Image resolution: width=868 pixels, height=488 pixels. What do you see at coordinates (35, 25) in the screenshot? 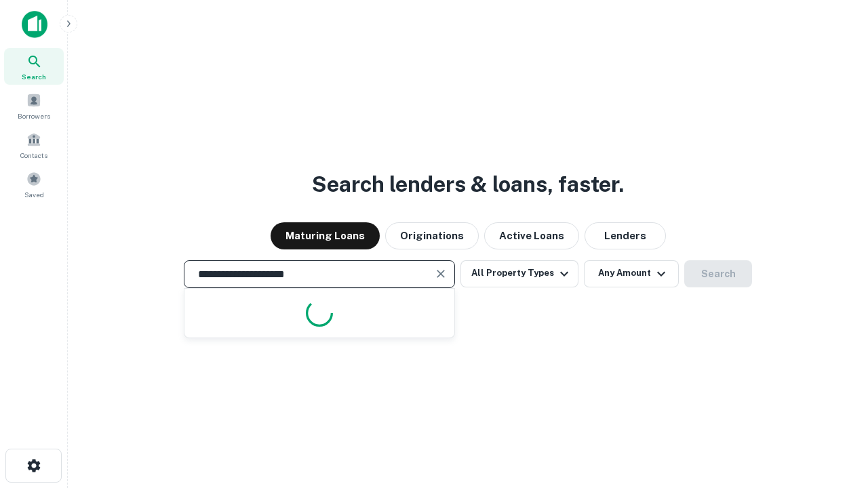
I see `img: capitalize-icon.png` at bounding box center [35, 25].